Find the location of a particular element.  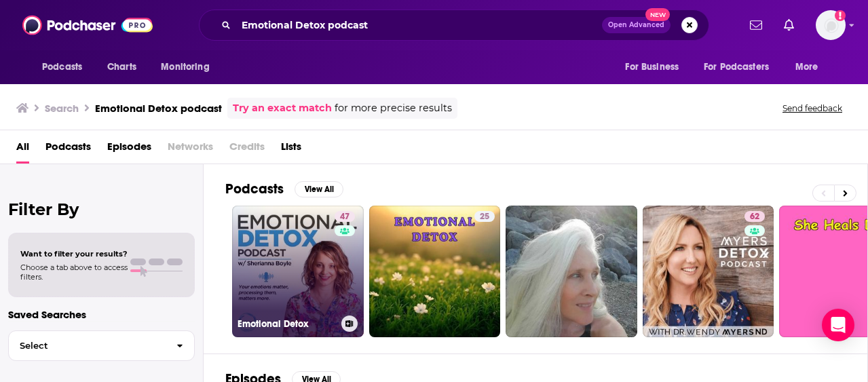

span: Want to filter your results? is located at coordinates (74, 254).